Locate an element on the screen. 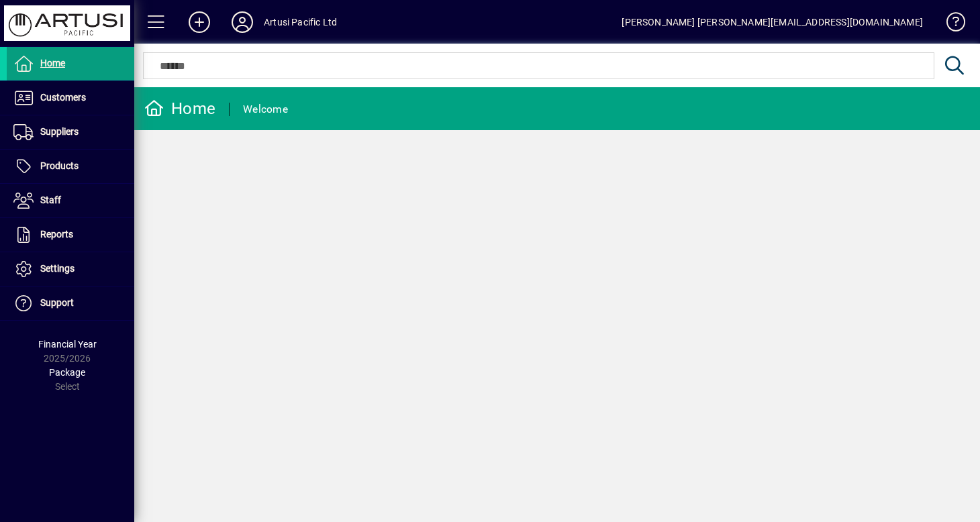  span: Financial Year is located at coordinates (67, 345).